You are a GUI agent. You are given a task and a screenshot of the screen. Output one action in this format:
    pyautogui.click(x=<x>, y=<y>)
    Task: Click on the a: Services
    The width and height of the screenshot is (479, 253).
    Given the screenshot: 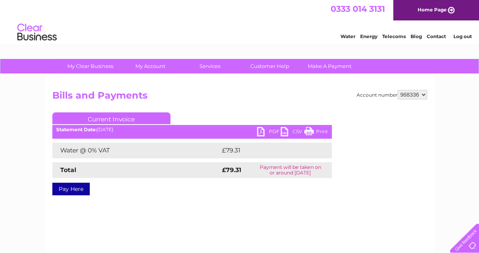 What is the action you would take?
    pyautogui.click(x=210, y=66)
    